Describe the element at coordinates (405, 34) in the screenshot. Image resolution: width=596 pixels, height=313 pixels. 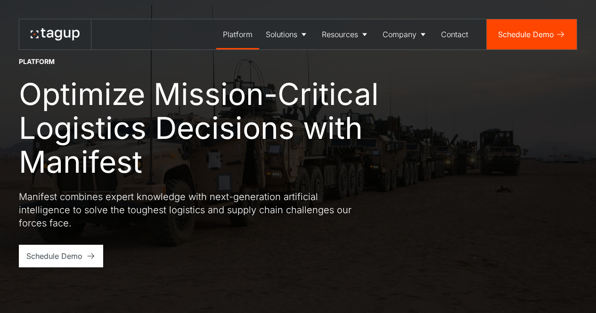
I see `a: Company` at that location.